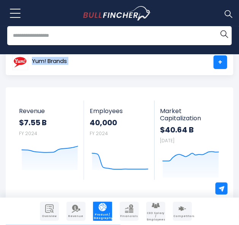  Describe the element at coordinates (129, 211) in the screenshot. I see `a: Company Financials` at that location.